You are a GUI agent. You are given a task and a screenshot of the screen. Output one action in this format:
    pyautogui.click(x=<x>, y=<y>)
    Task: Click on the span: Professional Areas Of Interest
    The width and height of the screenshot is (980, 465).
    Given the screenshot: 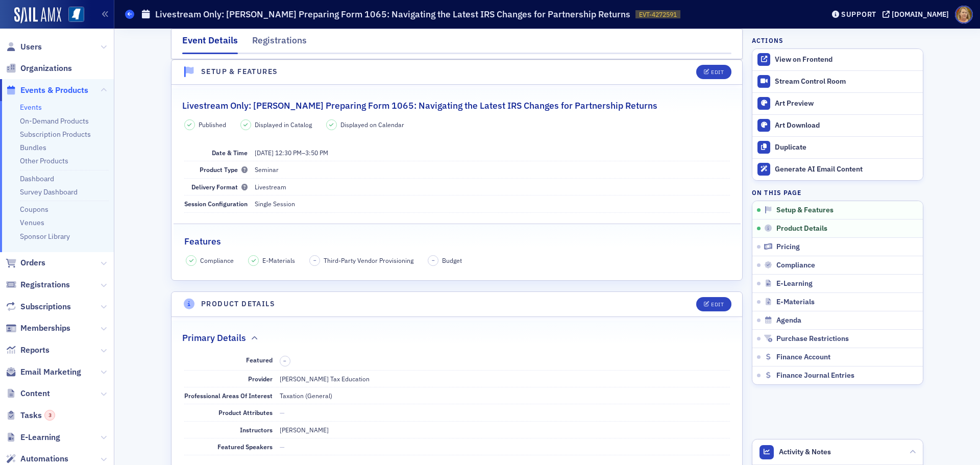 What is the action you would take?
    pyautogui.click(x=228, y=396)
    